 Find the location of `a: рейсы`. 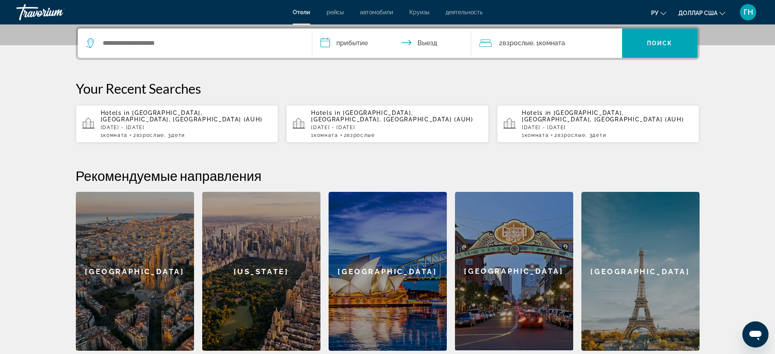

a: рейсы is located at coordinates (335, 12).